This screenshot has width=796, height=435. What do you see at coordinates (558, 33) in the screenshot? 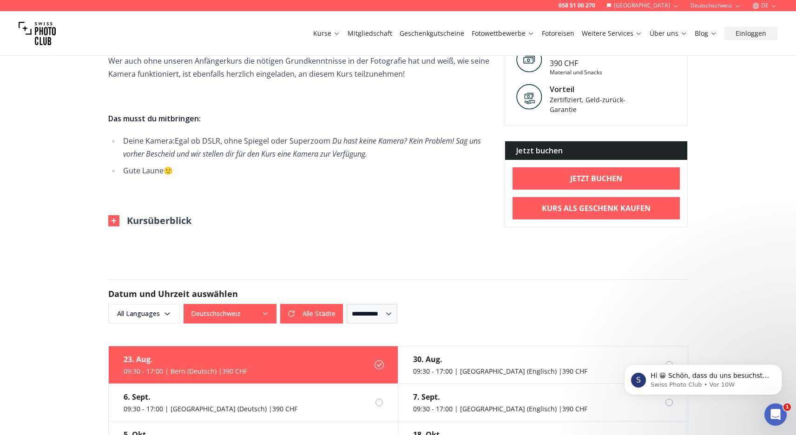
I see `a: Fotoreisen` at bounding box center [558, 33].